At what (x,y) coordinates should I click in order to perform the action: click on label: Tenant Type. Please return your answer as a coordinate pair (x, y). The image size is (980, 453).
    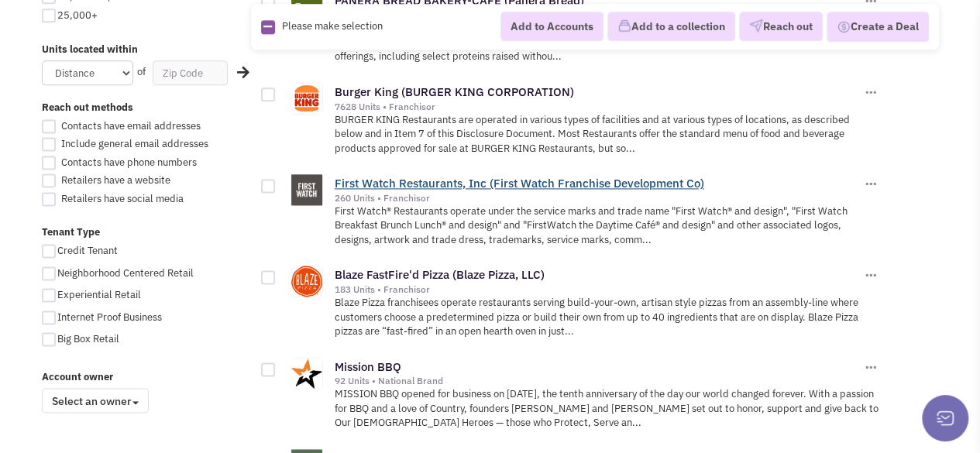
    Looking at the image, I should click on (146, 232).